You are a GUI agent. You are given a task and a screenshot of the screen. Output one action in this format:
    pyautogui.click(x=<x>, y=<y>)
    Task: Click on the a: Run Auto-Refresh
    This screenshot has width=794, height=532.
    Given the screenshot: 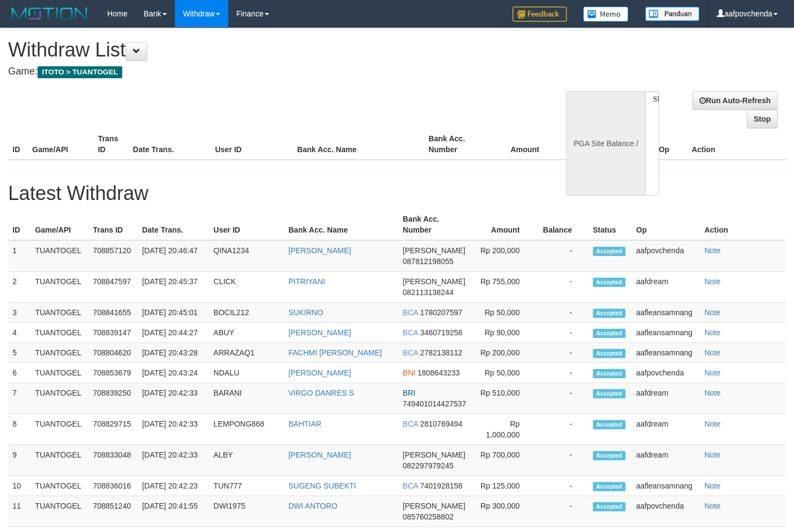 What is the action you would take?
    pyautogui.click(x=735, y=101)
    